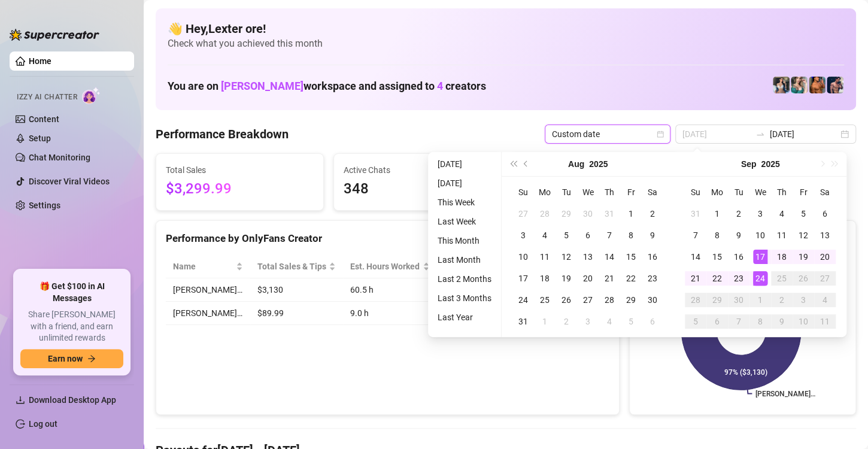 The width and height of the screenshot is (868, 449). Describe the element at coordinates (566, 278) in the screenshot. I see `td: 2025-08-19` at that location.